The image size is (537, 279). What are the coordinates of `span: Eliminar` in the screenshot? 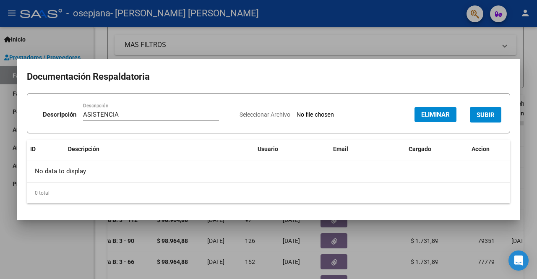 It's located at (435, 114).